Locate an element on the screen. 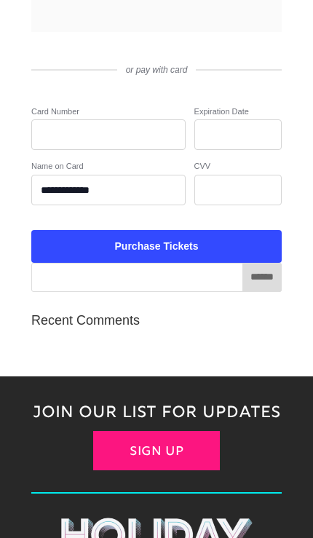 The image size is (313, 538). label: Expiration Date is located at coordinates (221, 111).